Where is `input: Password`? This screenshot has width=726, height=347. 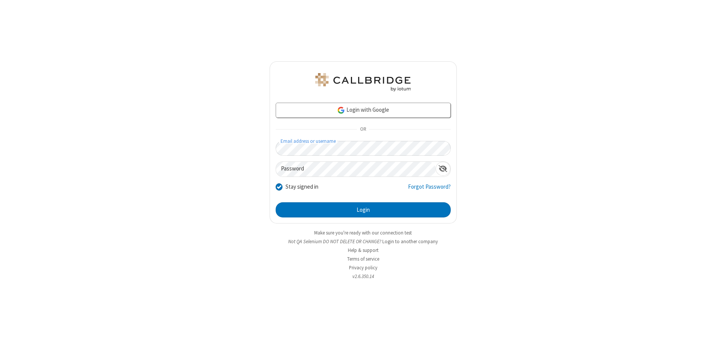
input: Password is located at coordinates (356, 169).